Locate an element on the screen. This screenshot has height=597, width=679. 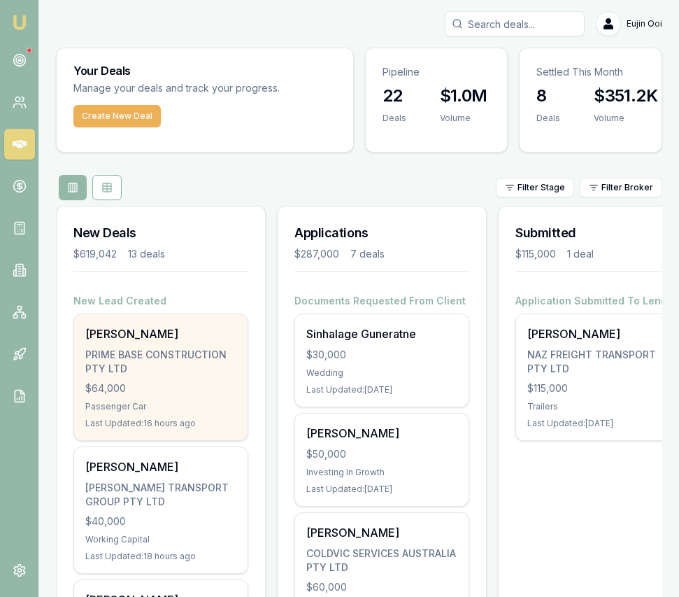
p: Manage your deals and track your progress. is located at coordinates (205, 88).